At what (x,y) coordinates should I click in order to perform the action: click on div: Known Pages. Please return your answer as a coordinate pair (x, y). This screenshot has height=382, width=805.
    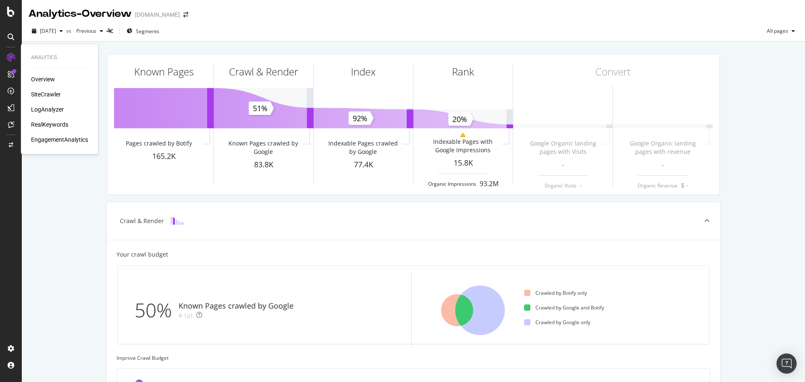
    Looking at the image, I should click on (164, 72).